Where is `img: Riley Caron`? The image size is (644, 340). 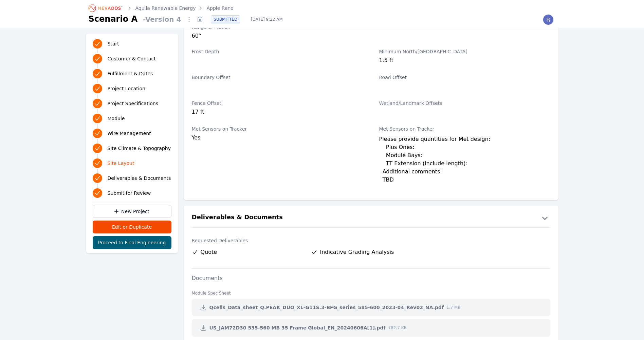
img: Riley Caron is located at coordinates (548, 20).